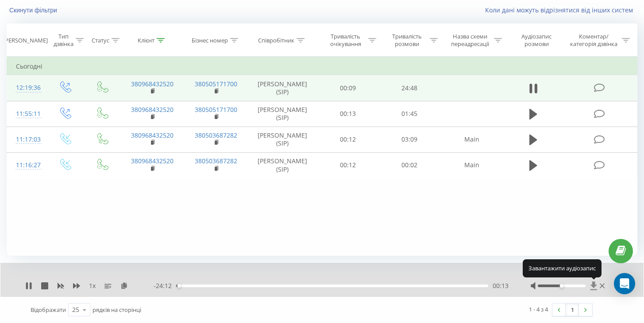  What do you see at coordinates (34, 10) in the screenshot?
I see `button: Скинути фільтри` at bounding box center [34, 10].